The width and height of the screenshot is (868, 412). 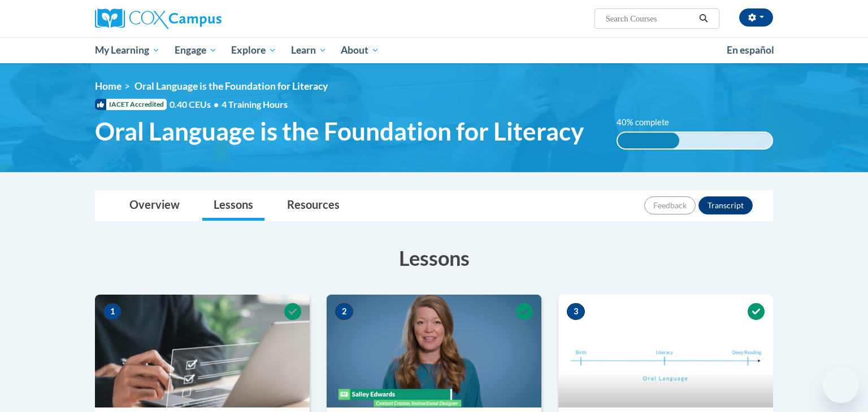 What do you see at coordinates (726, 205) in the screenshot?
I see `button: Transcript` at bounding box center [726, 205].